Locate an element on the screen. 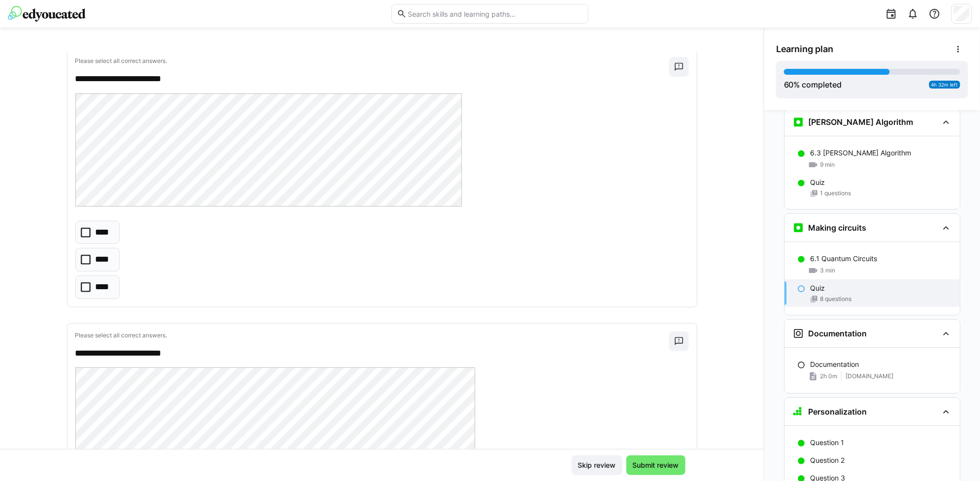  span: 8 questions is located at coordinates (836, 299).